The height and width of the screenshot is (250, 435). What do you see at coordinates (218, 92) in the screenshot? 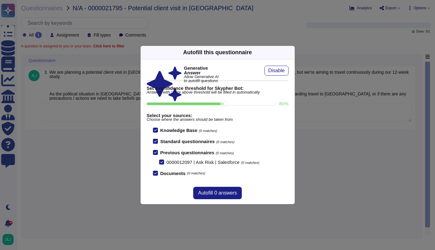
I see `span: Answers with score above threshold will be filled in automatically` at bounding box center [218, 92].